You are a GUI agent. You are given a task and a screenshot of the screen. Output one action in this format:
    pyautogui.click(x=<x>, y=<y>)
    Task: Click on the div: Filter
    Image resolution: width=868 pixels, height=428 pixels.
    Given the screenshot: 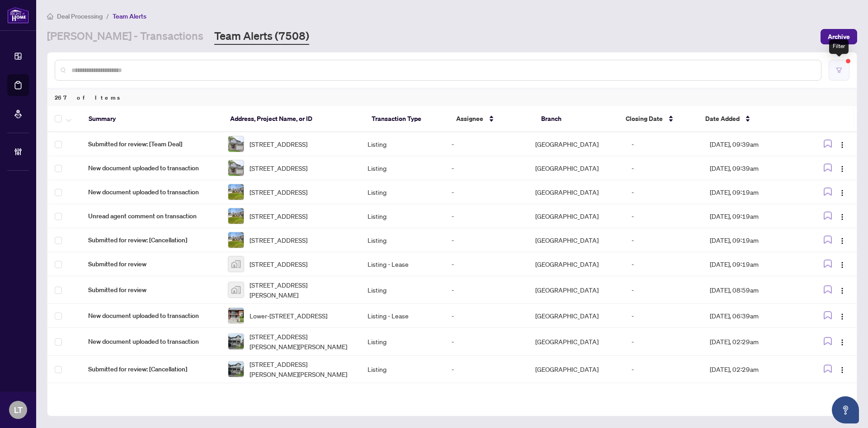 What is the action you would take?
    pyautogui.click(x=839, y=46)
    